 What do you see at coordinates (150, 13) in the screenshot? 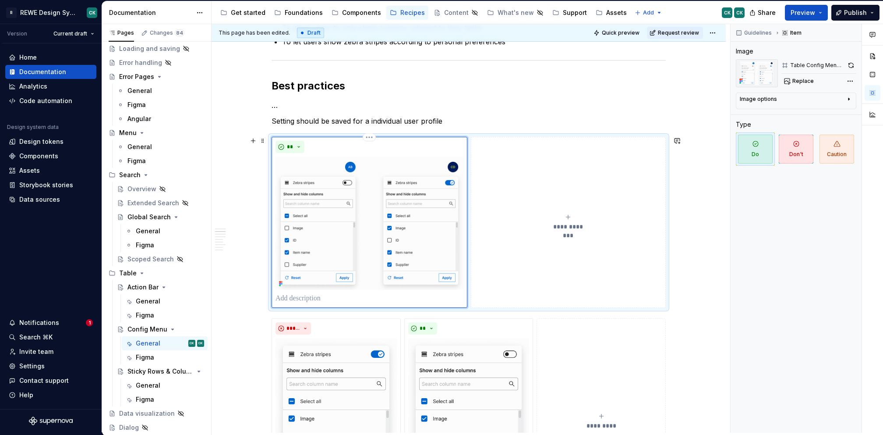
I see `div: Documentation` at bounding box center [150, 13].